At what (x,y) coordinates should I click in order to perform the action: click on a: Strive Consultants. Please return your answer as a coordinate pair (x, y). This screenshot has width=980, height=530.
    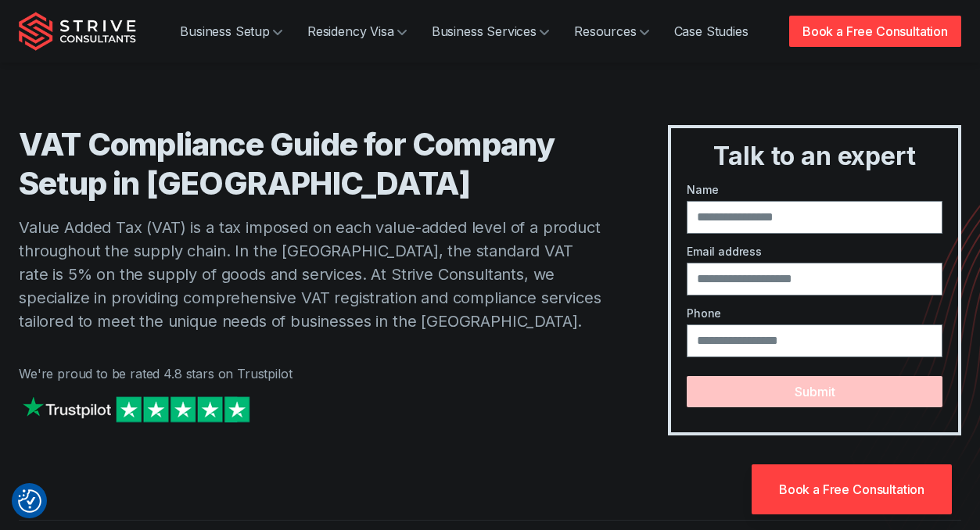
    Looking at the image, I should click on (78, 31).